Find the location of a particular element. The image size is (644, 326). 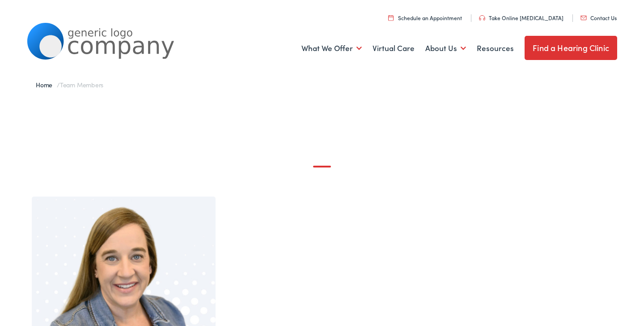

a: Schedule an Appointment is located at coordinates (425, 17).